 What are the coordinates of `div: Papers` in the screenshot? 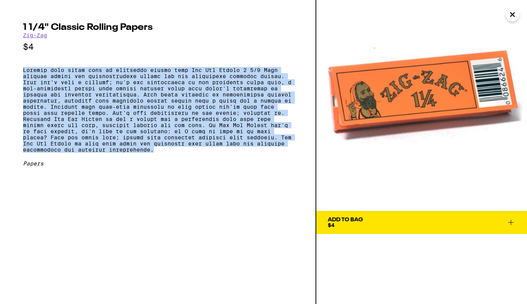 It's located at (158, 163).